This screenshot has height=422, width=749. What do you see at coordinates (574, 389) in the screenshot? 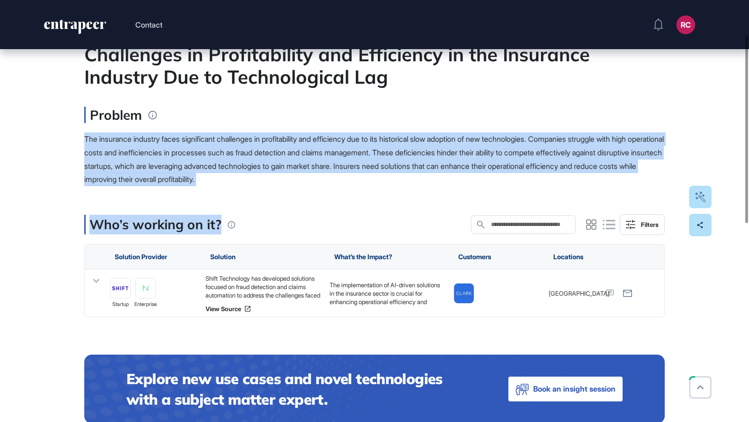
I see `span: Book an insight session` at bounding box center [574, 389].